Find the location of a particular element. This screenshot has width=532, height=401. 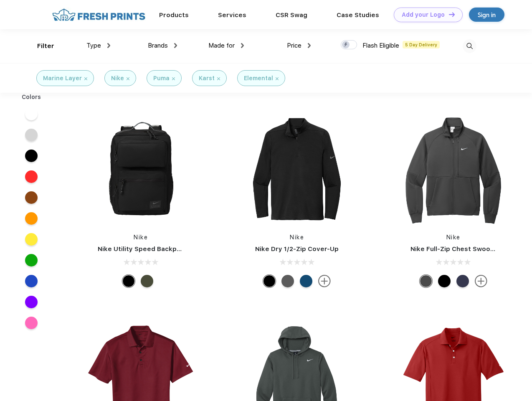

a: Services is located at coordinates (232, 15).